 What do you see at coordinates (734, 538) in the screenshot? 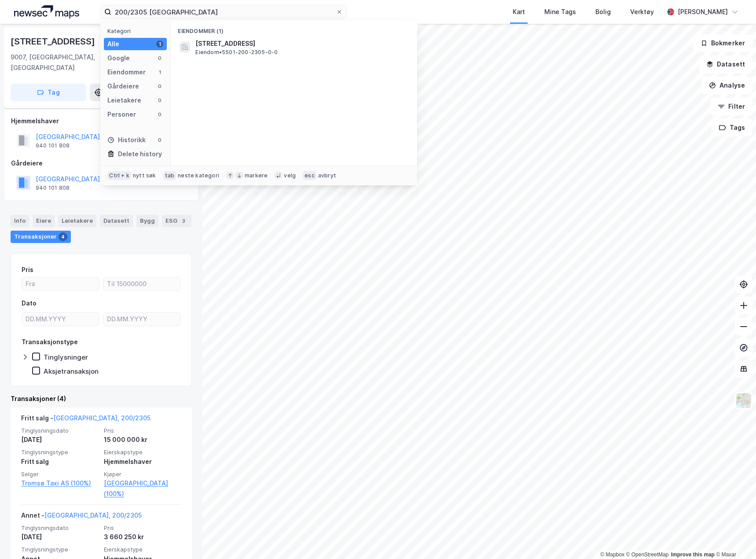
I see `div: Kontrollprogram for chat` at bounding box center [734, 538].